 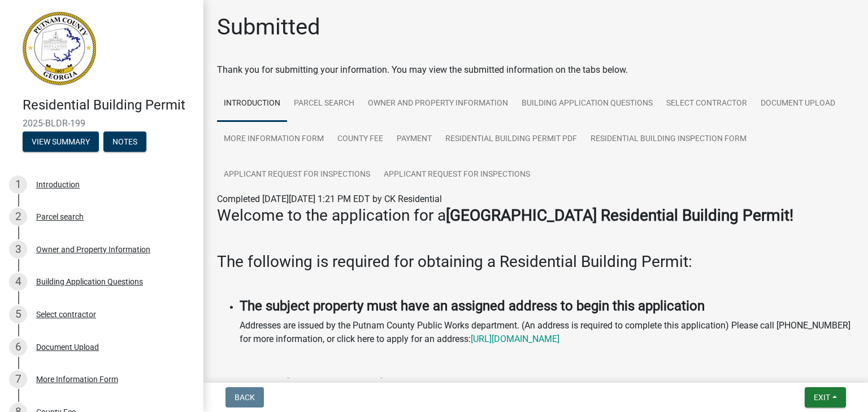 What do you see at coordinates (438, 103) in the screenshot?
I see `a: Owner and Property Information` at bounding box center [438, 103].